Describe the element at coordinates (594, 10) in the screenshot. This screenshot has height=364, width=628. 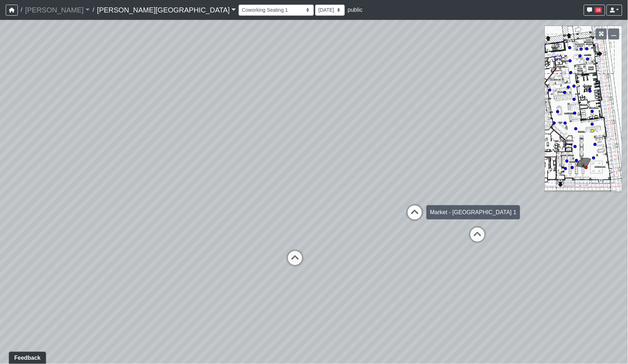
I see `button: 10` at that location.